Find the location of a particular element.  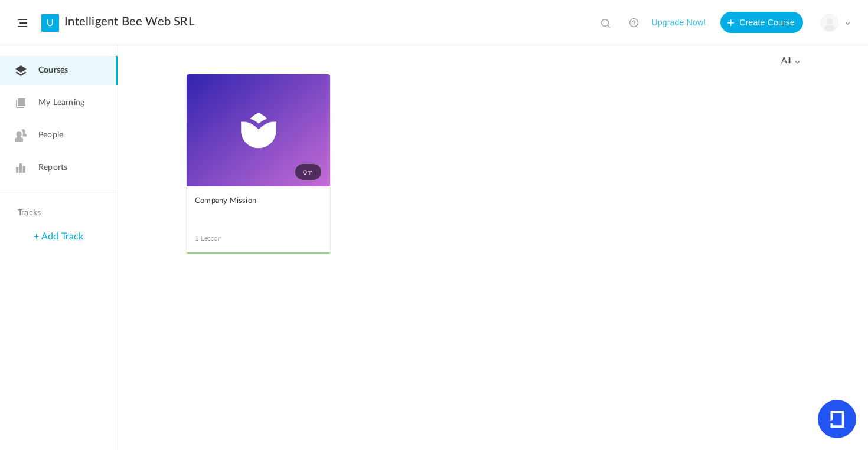

a: Company Mission is located at coordinates (258, 208).